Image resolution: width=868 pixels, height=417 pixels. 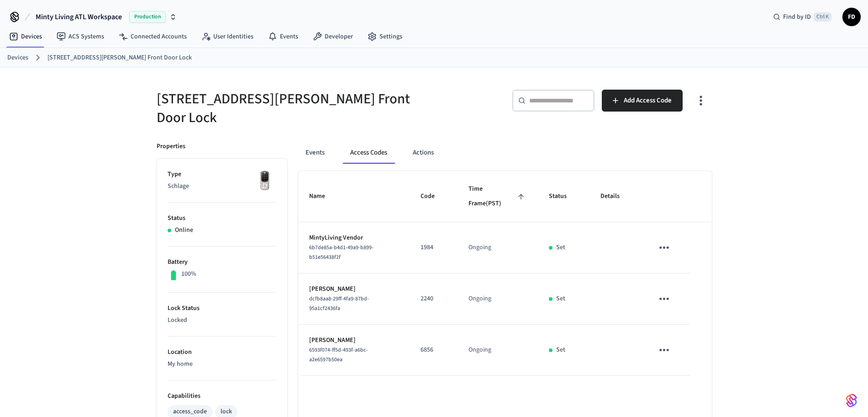 What do you see at coordinates (190, 412) in the screenshot?
I see `div: access_code` at bounding box center [190, 412].